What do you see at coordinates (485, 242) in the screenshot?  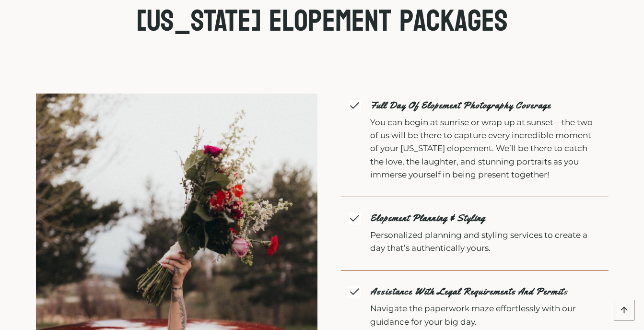 I see `p: Personalized planning and styling services to create a day that’s authentically yours.` at bounding box center [485, 242].